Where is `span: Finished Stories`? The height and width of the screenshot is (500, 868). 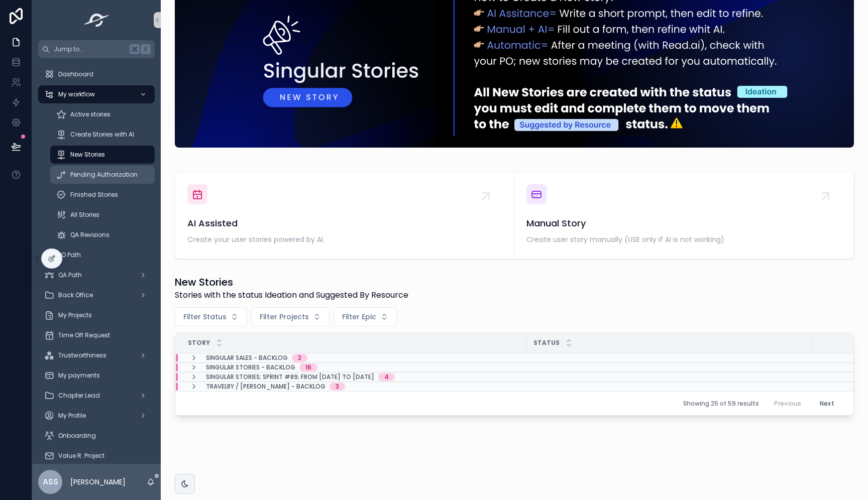
span: Finished Stories is located at coordinates (94, 194).